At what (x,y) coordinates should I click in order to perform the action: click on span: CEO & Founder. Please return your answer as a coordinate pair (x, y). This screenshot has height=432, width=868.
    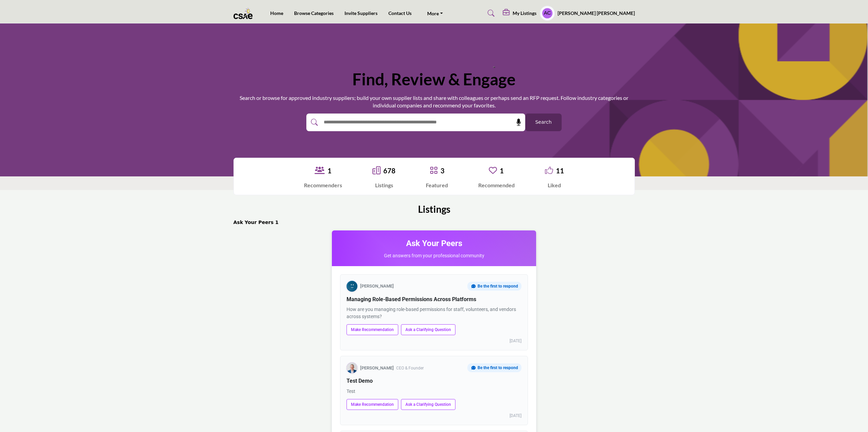
    Looking at the image, I should click on (410, 369).